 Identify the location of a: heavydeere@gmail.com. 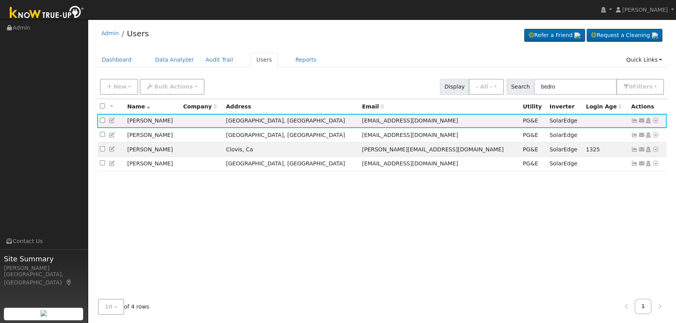
(642, 135).